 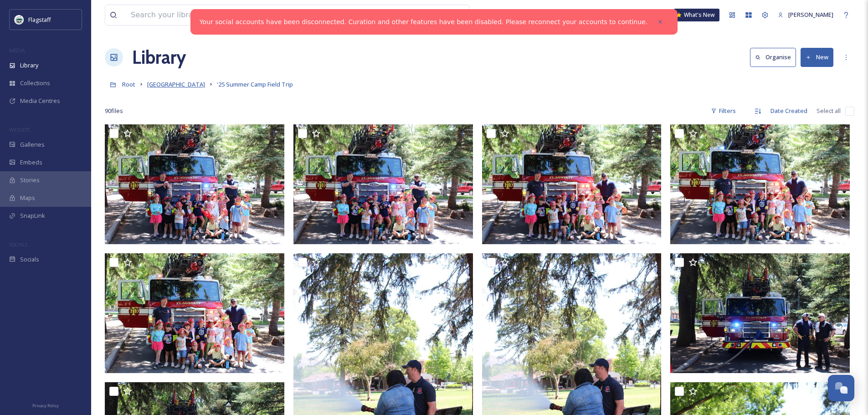 What do you see at coordinates (254, 84) in the screenshot?
I see `span: '25 Summer Camp Field Trip` at bounding box center [254, 84].